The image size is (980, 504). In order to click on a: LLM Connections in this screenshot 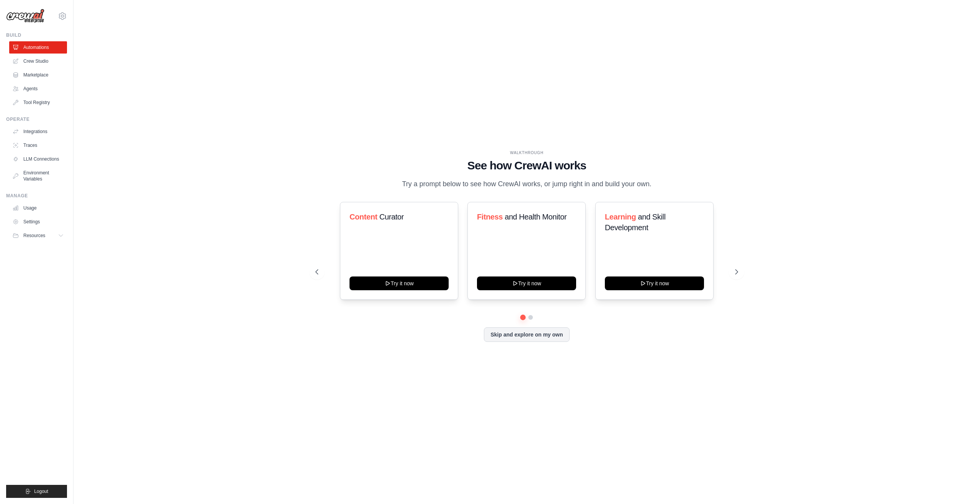, I will do `click(38, 159)`.